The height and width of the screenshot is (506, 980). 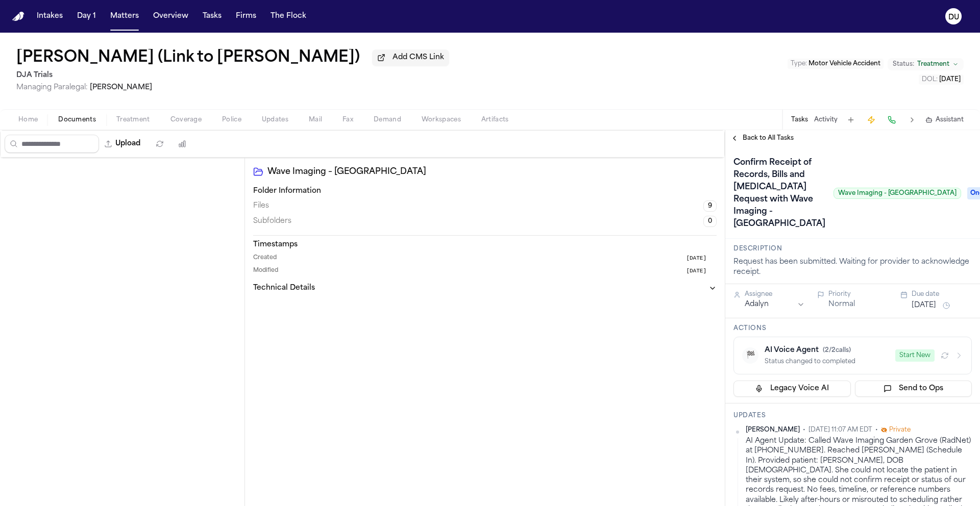 What do you see at coordinates (272, 222) in the screenshot?
I see `span: Subfolders` at bounding box center [272, 222].